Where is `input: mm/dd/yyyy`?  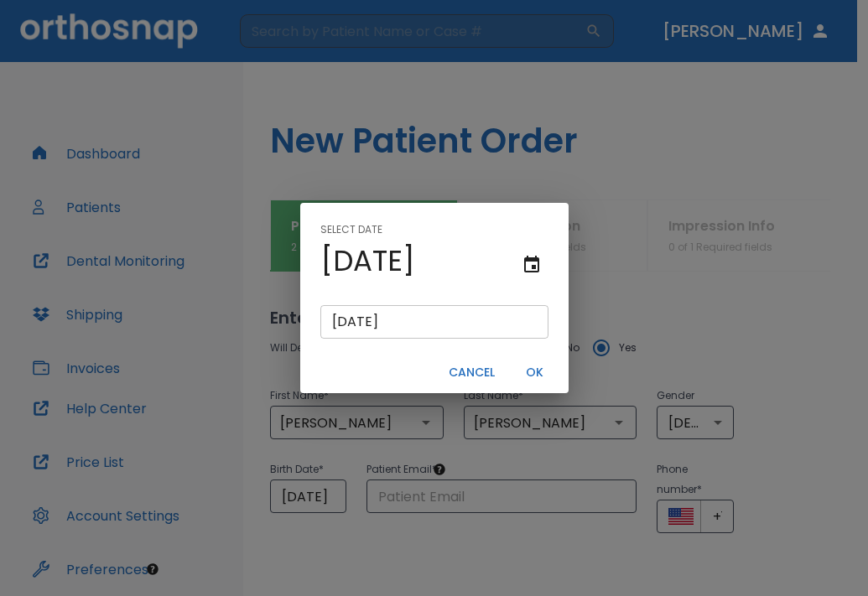
input: mm/dd/yyyy is located at coordinates (435, 322).